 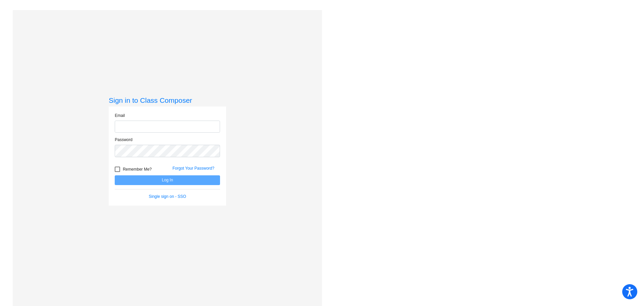 What do you see at coordinates (137, 169) in the screenshot?
I see `span: Remember Me?` at bounding box center [137, 169].